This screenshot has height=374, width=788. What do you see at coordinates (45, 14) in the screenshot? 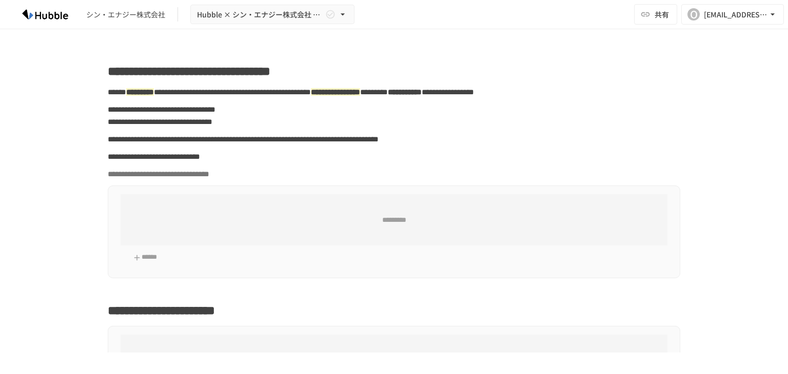
I see `img: HzDRNkGCf7KYO4GfwKnzITak6oVsp5RHeZBEM1dQFiQ` at bounding box center [45, 14].